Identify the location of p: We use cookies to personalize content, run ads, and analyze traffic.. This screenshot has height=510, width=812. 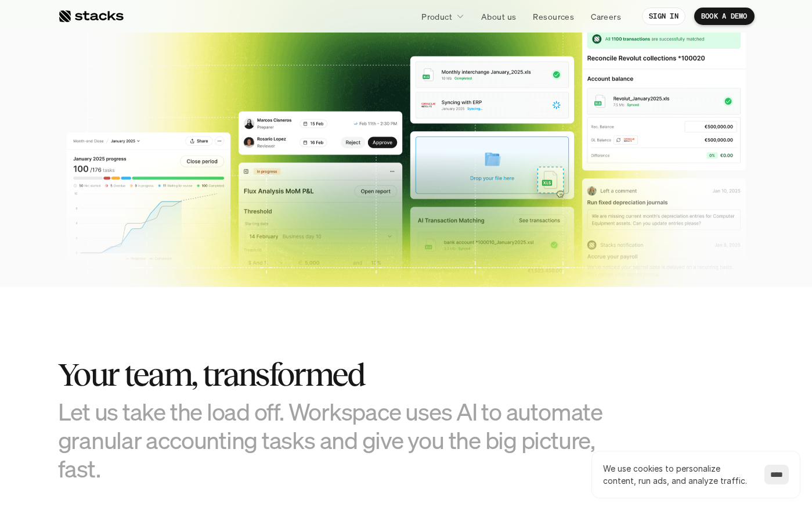
(678, 474).